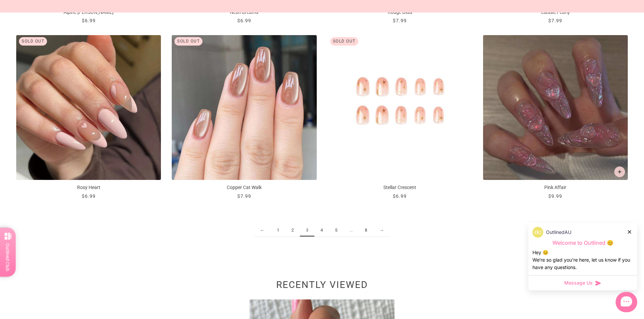 This screenshot has width=644, height=319. I want to click on a: 8, so click(366, 230).